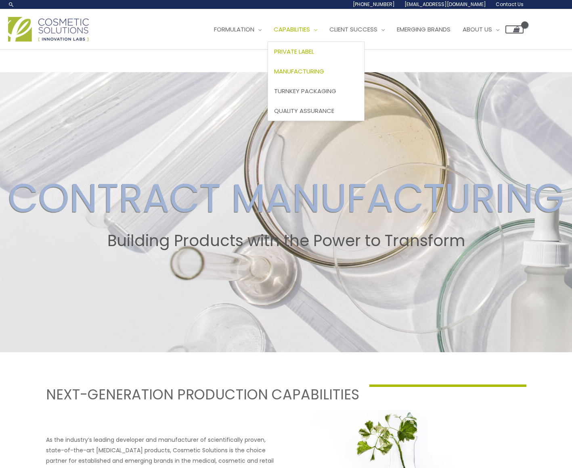 Image resolution: width=572 pixels, height=468 pixels. Describe the element at coordinates (316, 71) in the screenshot. I see `a: Manufacturing` at that location.